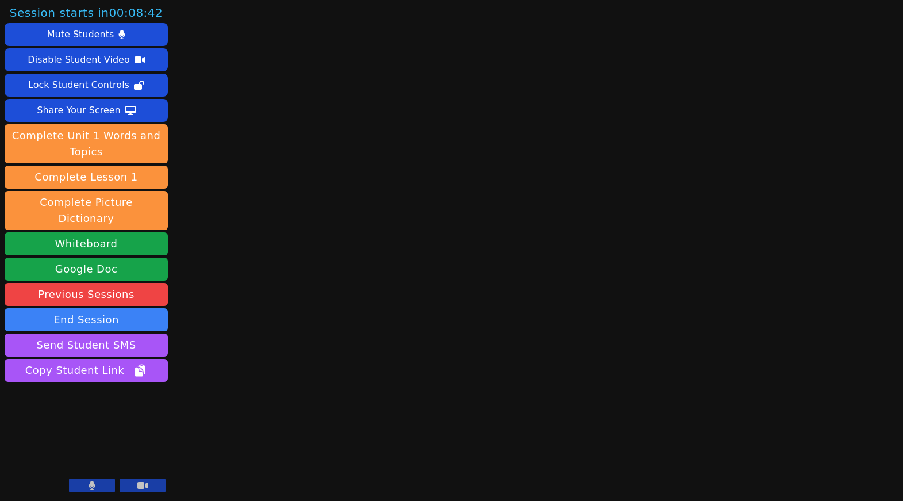  Describe the element at coordinates (86, 177) in the screenshot. I see `button: Complete Lesson 1` at that location.